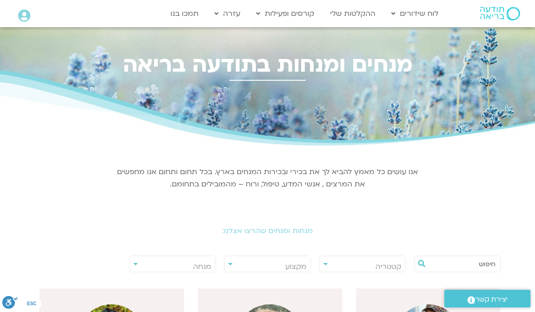 Image resolution: width=535 pixels, height=312 pixels. Describe the element at coordinates (285, 14) in the screenshot. I see `a: קורסים ופעילות` at that location.